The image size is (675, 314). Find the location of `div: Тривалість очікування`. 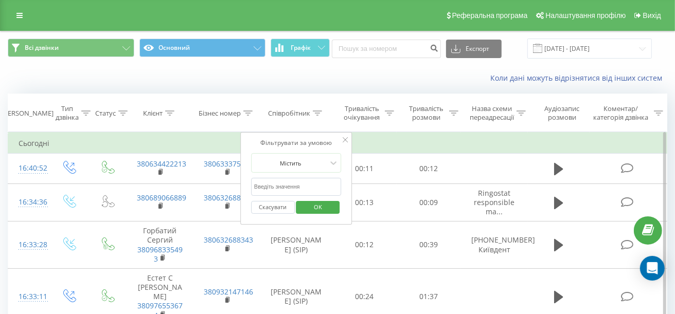

div: Тривалість очікування is located at coordinates (362, 113).